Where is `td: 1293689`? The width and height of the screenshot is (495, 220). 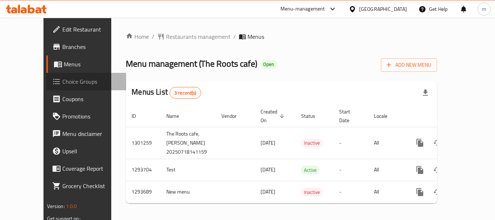 td: 1293689 is located at coordinates (143, 192).